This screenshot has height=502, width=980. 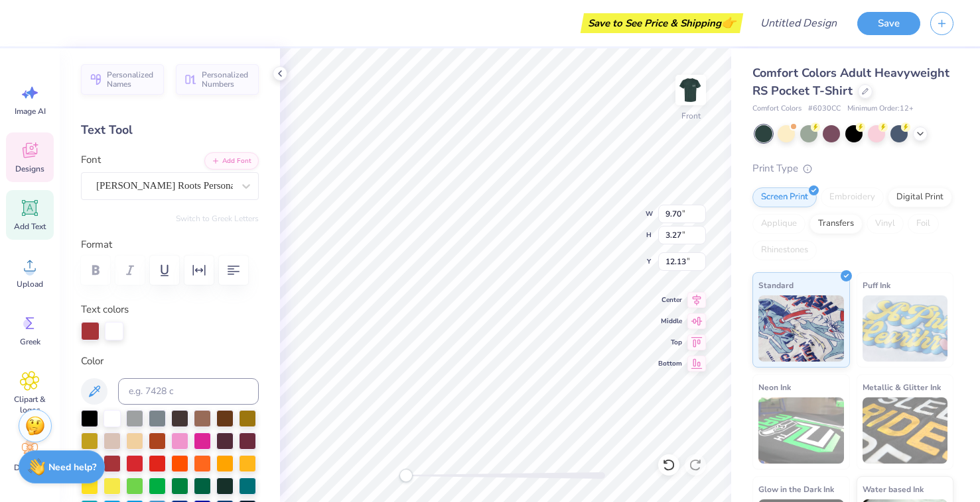 What do you see at coordinates (889, 23) in the screenshot?
I see `button: Save` at bounding box center [889, 23].